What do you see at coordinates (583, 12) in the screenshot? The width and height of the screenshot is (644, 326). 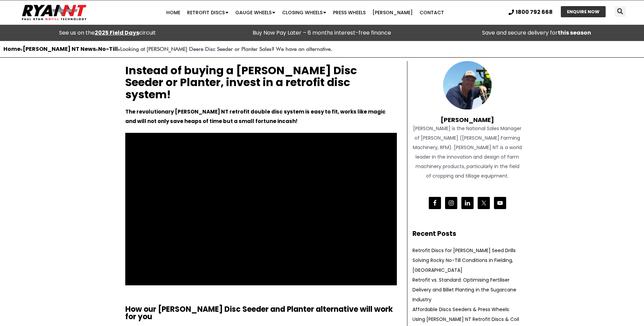 I see `a: ENQUIRE NOW` at bounding box center [583, 12].